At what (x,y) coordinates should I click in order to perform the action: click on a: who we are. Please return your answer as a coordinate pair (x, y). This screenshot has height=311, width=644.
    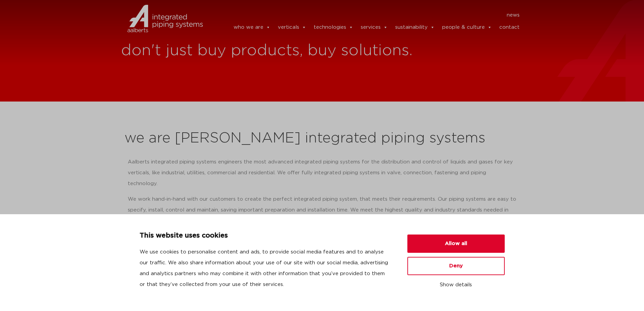
    Looking at the image, I should click on (252, 27).